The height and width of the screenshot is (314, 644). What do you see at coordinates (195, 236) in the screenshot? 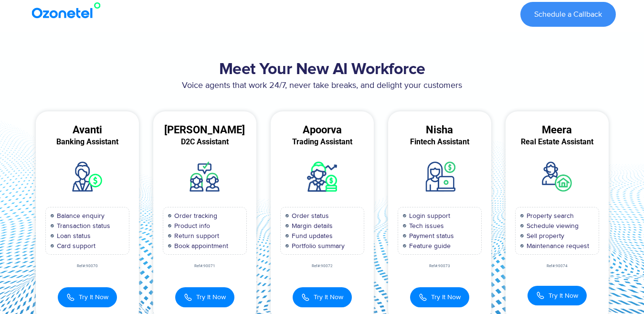
I see `span: Return support` at bounding box center [195, 236].